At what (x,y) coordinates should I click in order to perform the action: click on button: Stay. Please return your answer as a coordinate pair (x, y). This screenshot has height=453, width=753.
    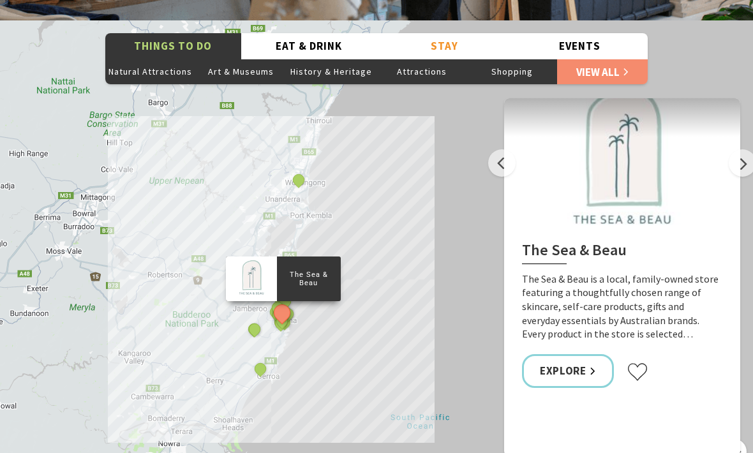
    Looking at the image, I should click on (444, 46).